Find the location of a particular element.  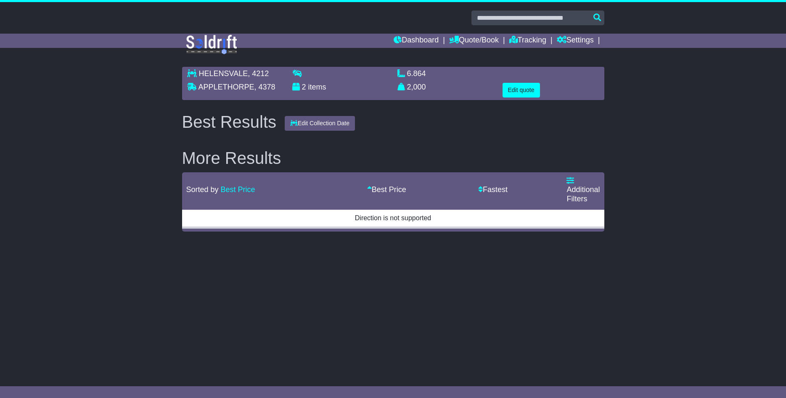

button: Edit quote is located at coordinates (521, 90).